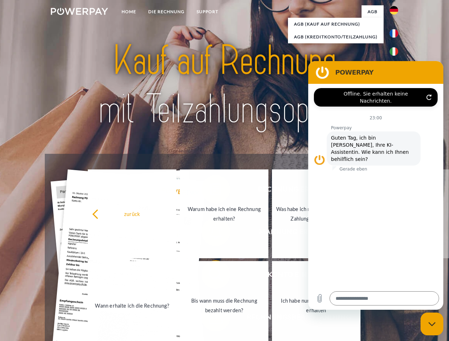  What do you see at coordinates (373, 12) in the screenshot?
I see `a: agb` at bounding box center [373, 12].